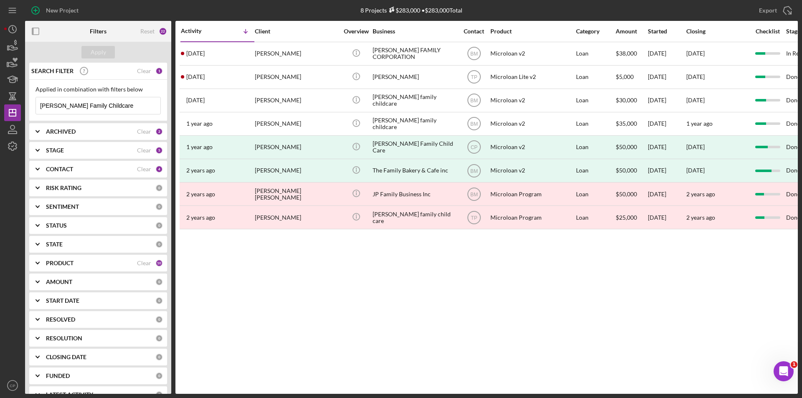 The height and width of the screenshot is (398, 802). What do you see at coordinates (98, 52) in the screenshot?
I see `button: Apply` at bounding box center [98, 52].